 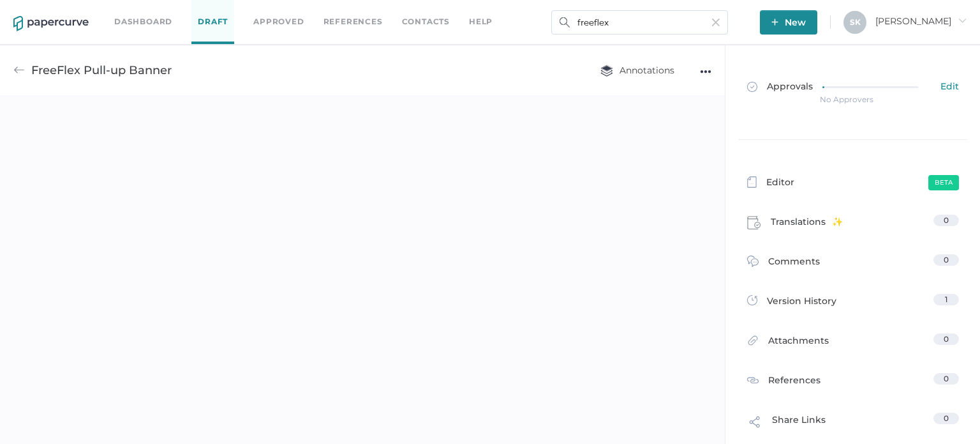 I want to click on button: Annotations, so click(x=637, y=70).